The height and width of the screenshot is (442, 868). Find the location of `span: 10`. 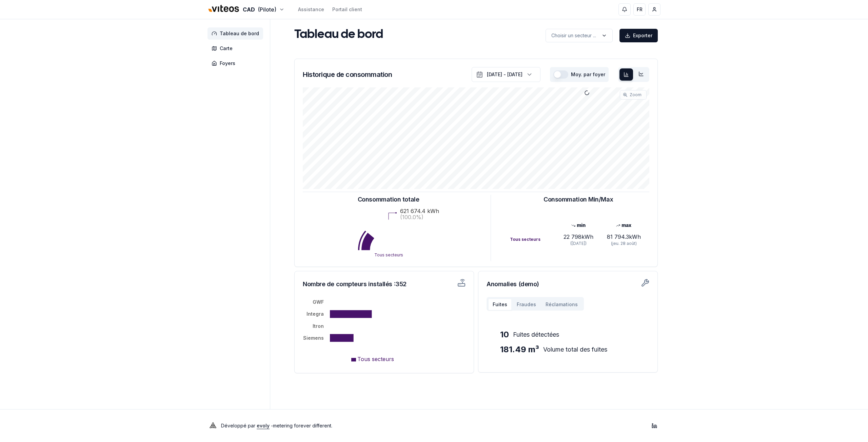

span: 10 is located at coordinates (505, 335).